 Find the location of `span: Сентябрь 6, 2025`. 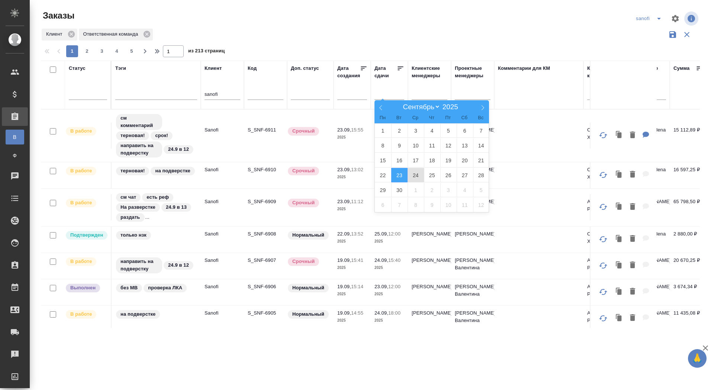

span: Сентябрь 6, 2025 is located at coordinates (465, 131).